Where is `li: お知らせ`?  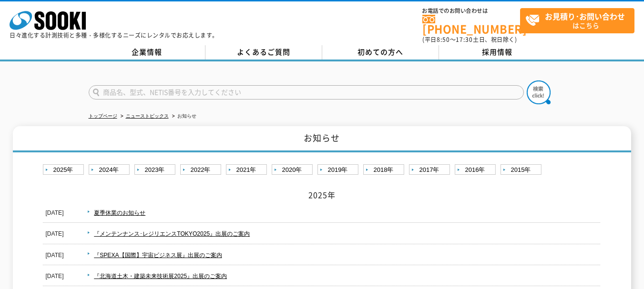 li: お知らせ is located at coordinates (183, 116).